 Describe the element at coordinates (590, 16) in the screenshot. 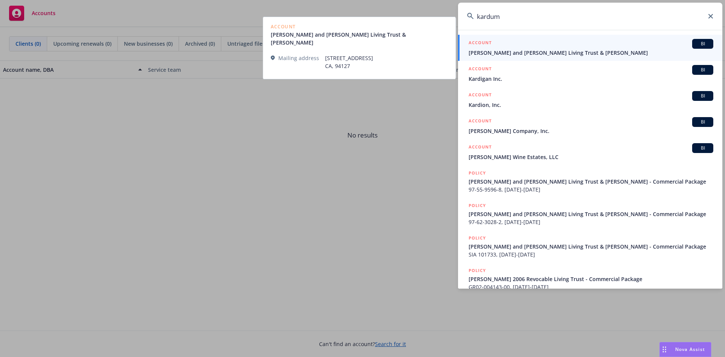

I see `input: Search...` at that location.